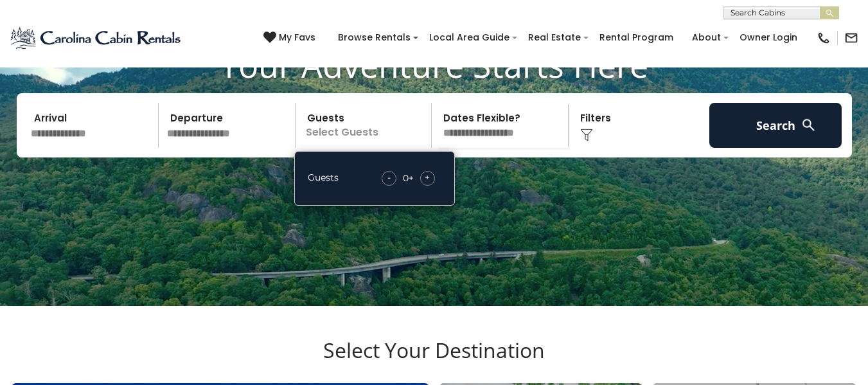 The image size is (868, 385). Describe the element at coordinates (775, 126) in the screenshot. I see `button: Search` at that location.